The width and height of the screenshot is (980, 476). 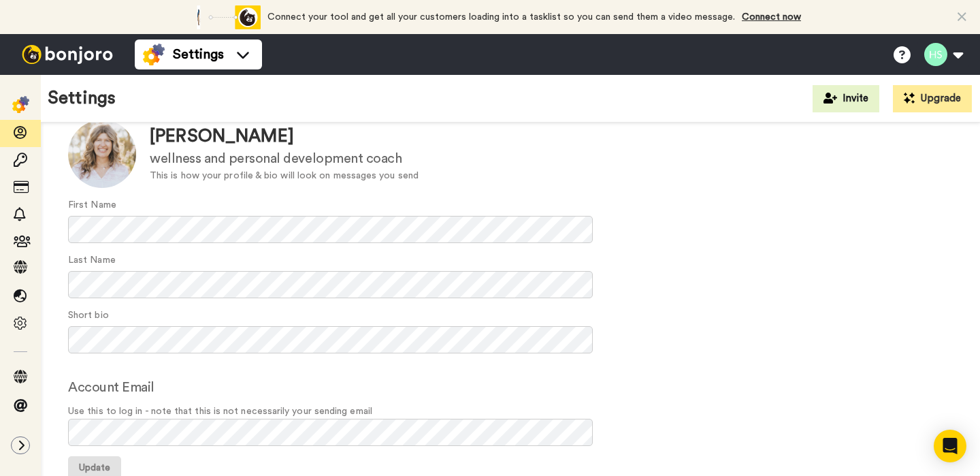 What do you see at coordinates (111, 388) in the screenshot?
I see `label: Account Email` at bounding box center [111, 388].